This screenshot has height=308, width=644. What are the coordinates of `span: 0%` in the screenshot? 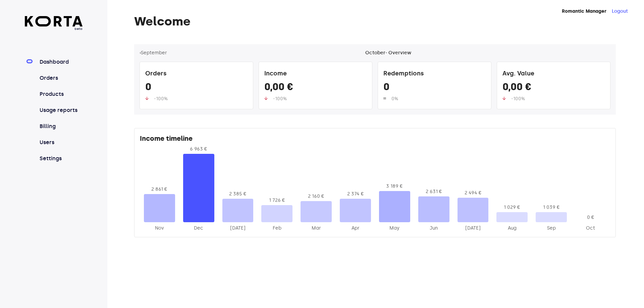 It's located at (395, 99).